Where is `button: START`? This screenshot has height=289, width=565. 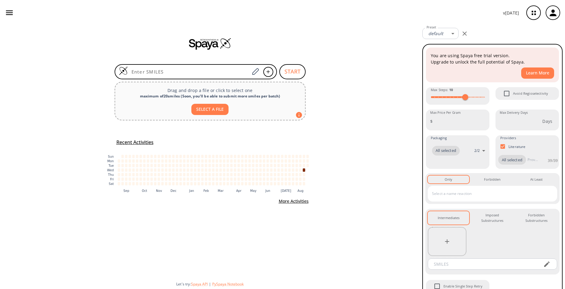
button: START is located at coordinates (292, 72).